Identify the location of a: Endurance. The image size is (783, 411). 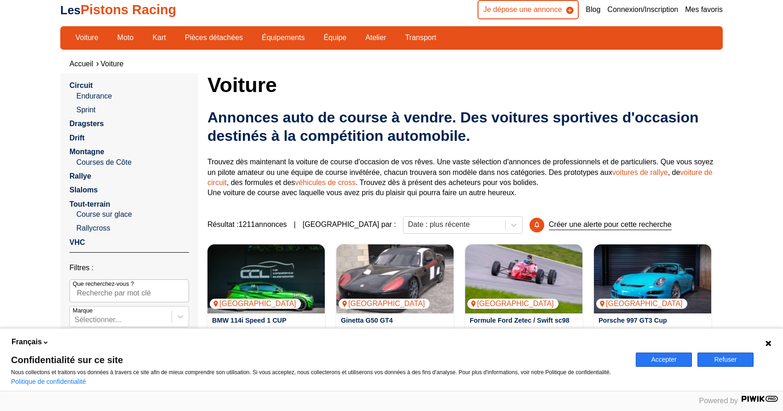
(132, 96).